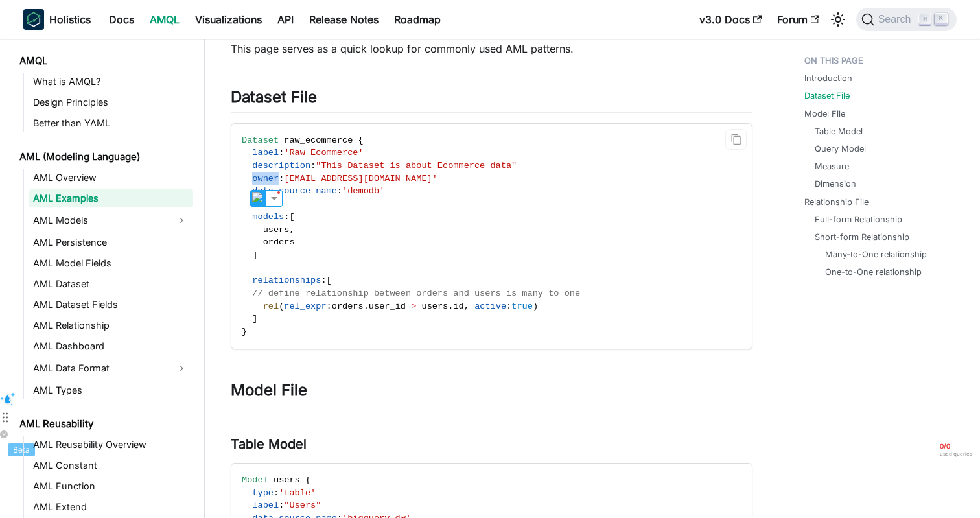 This screenshot has width=980, height=518. I want to click on a: API, so click(285, 19).